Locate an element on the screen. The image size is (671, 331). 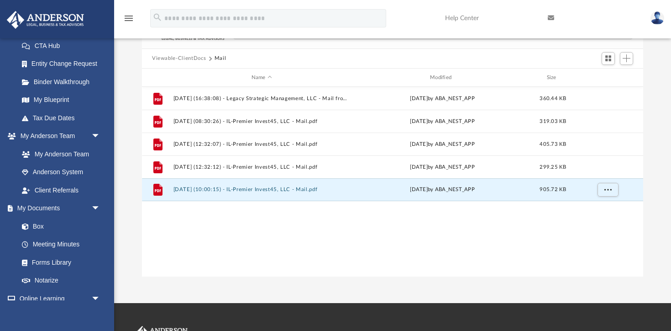
div: by ABA_NEST_APP is located at coordinates (443, 190).